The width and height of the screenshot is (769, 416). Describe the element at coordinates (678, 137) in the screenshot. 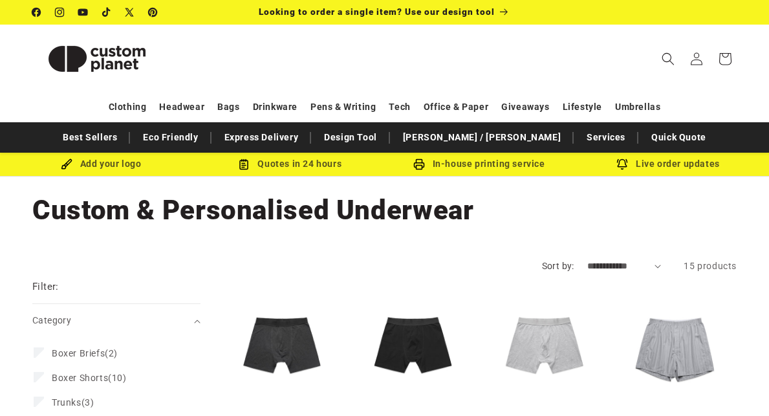

I see `a: Quick Quote` at that location.